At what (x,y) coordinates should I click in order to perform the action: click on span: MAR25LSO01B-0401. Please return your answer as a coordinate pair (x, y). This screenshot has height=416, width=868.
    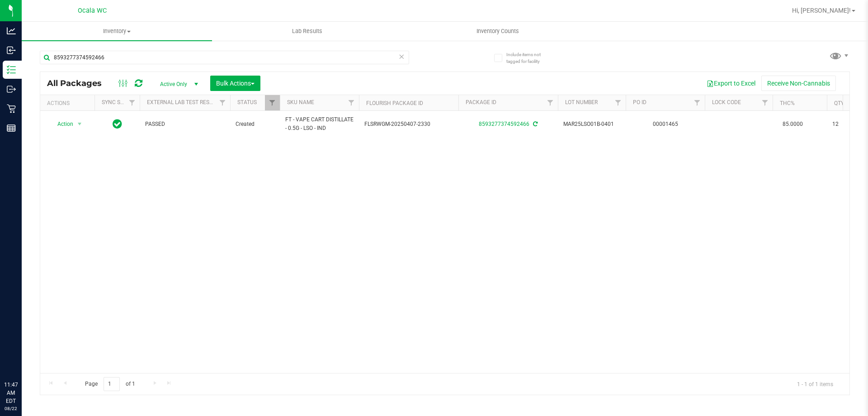
    Looking at the image, I should click on (592, 124).